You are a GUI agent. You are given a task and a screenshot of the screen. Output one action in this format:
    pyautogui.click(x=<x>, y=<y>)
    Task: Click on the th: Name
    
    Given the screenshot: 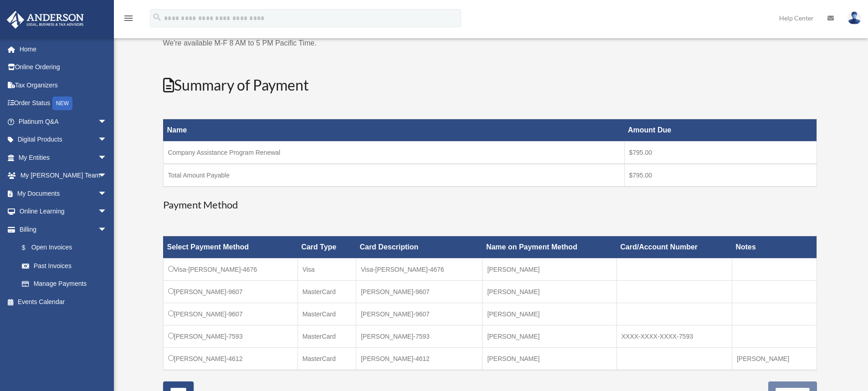 What is the action you would take?
    pyautogui.click(x=394, y=130)
    